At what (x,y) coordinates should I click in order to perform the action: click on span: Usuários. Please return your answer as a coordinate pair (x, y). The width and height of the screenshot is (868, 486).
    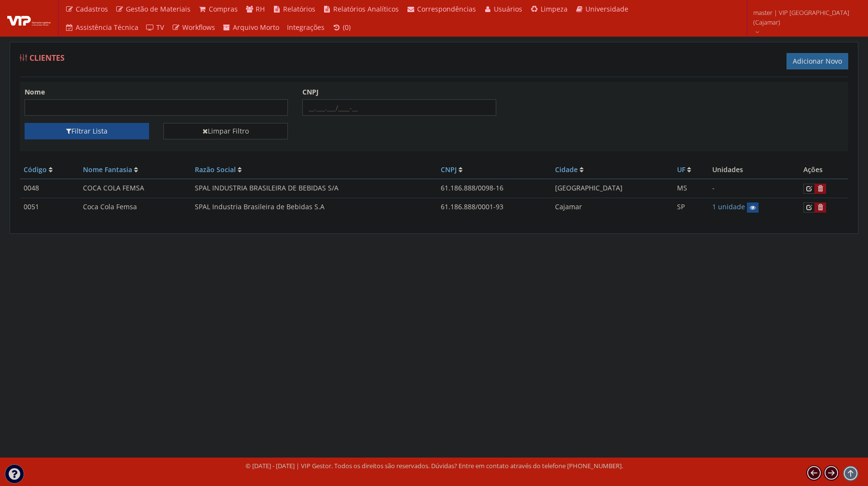
    Looking at the image, I should click on (508, 9).